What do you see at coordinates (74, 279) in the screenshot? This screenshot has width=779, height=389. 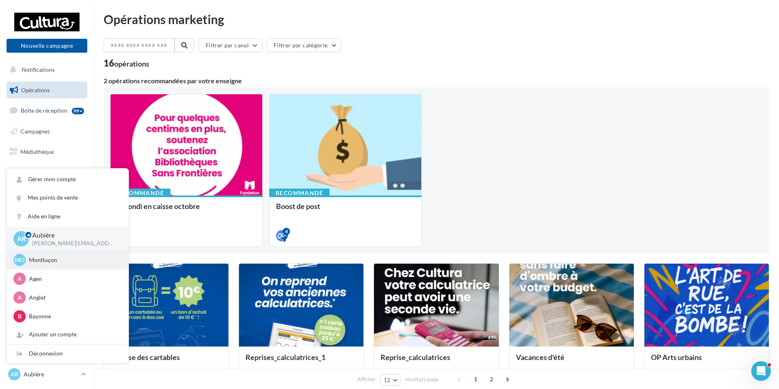 I see `p: Agen` at bounding box center [74, 279].